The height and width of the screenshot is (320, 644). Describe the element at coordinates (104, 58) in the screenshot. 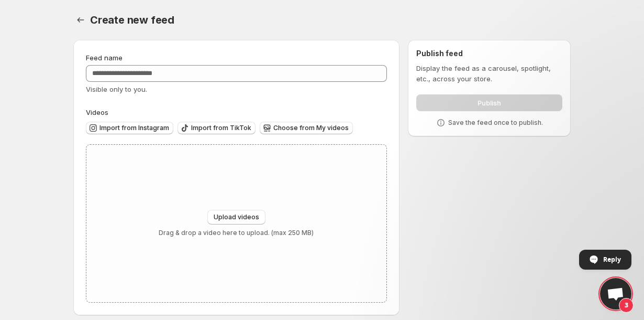

I see `span: Feed name` at that location.